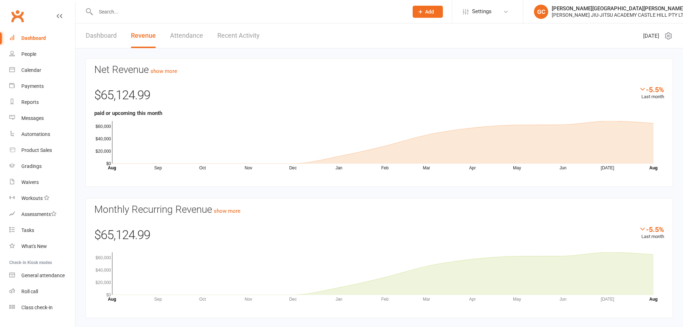  I want to click on span: Settings, so click(481, 11).